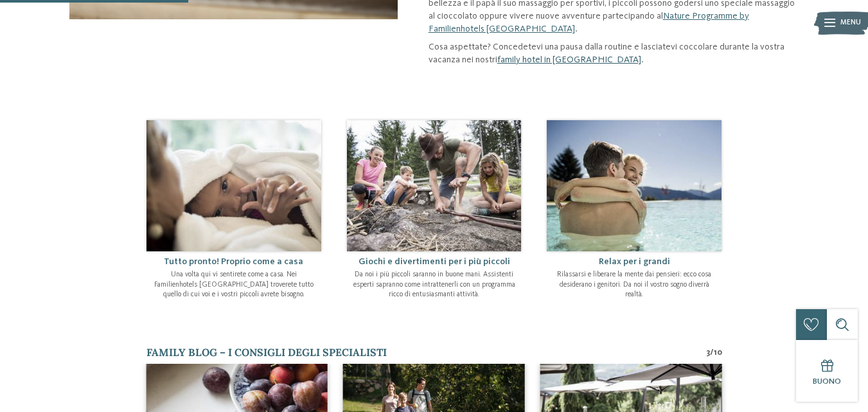  Describe the element at coordinates (634, 285) in the screenshot. I see `p: Rilassarsi e liberare la mente dai pensieri: ecco cosa desiderano i genitori. Da noi il vostro so...` at that location.